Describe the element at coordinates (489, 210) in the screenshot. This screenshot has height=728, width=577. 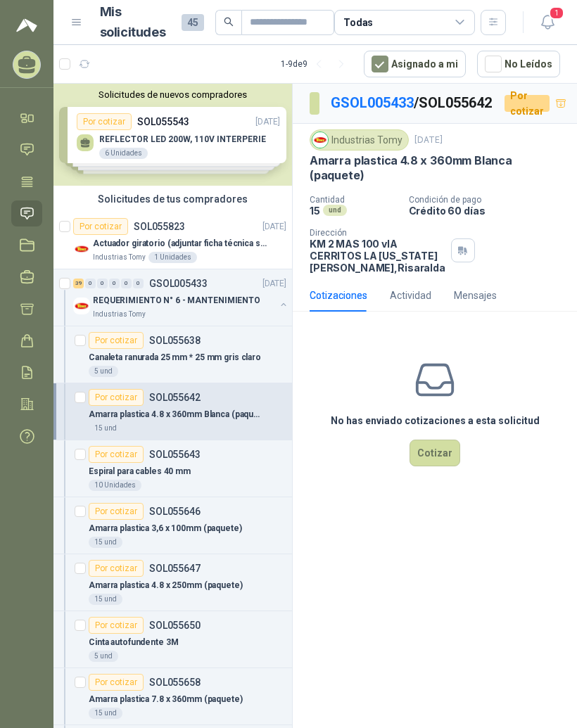
I see `p: Crédito 60 días` at that location.